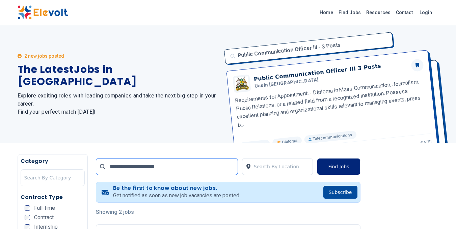 Image resolution: width=456 pixels, height=229 pixels. Describe the element at coordinates (426, 12) in the screenshot. I see `a: Login` at that location.